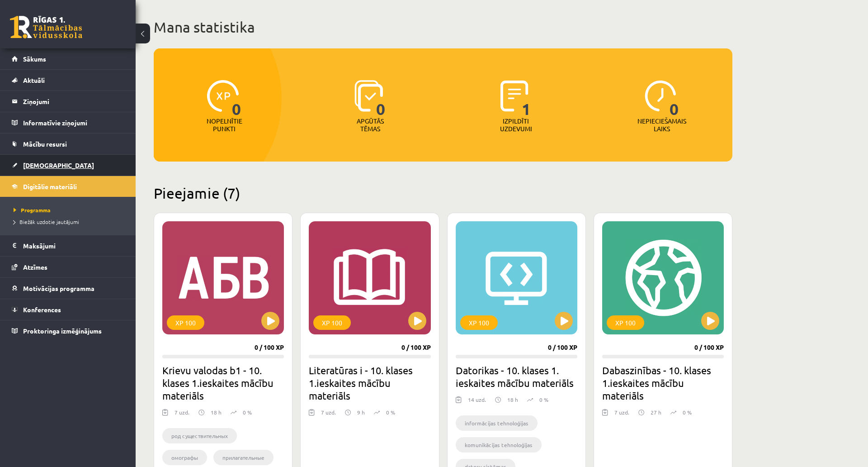 This screenshot has width=868, height=467. Describe the element at coordinates (224, 125) in the screenshot. I see `p: Nopelnītie punkti` at that location.